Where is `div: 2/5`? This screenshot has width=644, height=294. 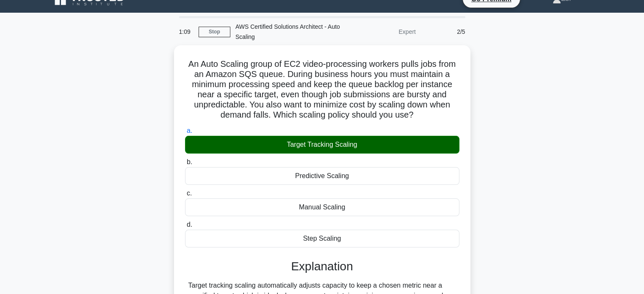 div: 2/5 is located at coordinates (445, 32).